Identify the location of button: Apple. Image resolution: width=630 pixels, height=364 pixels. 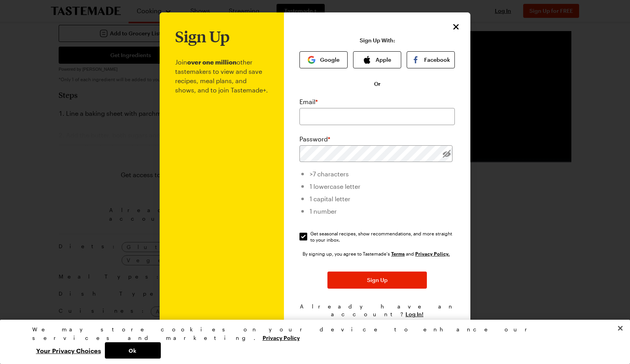
(377, 60).